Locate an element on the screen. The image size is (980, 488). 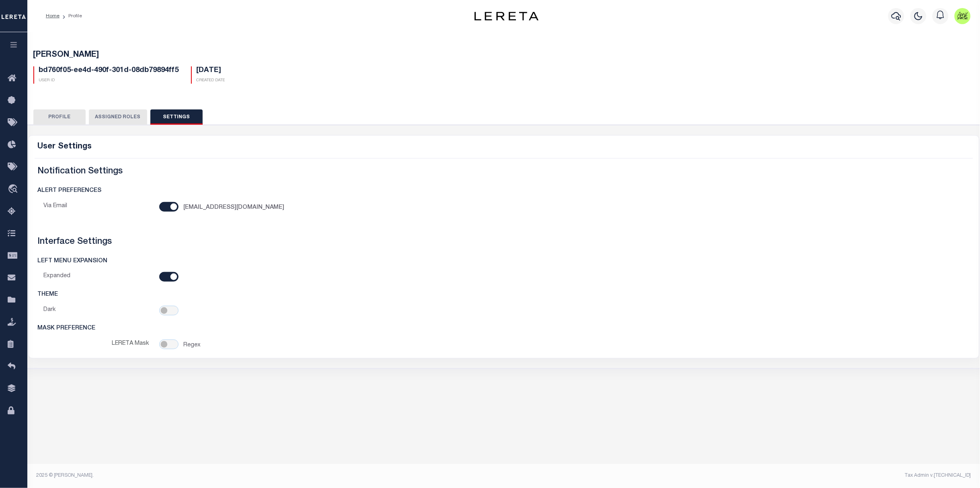
h4: Notification Settings is located at coordinates (81, 172).